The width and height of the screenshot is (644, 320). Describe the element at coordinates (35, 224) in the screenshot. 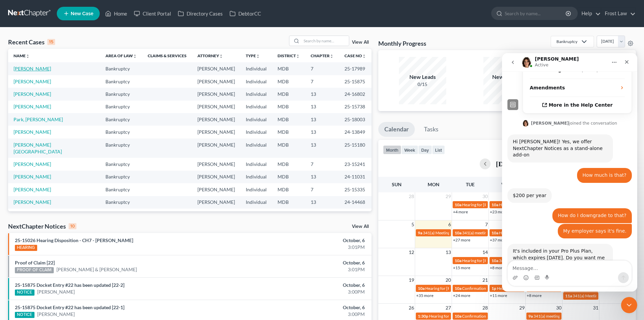

I see `button: Gif picker` at that location.